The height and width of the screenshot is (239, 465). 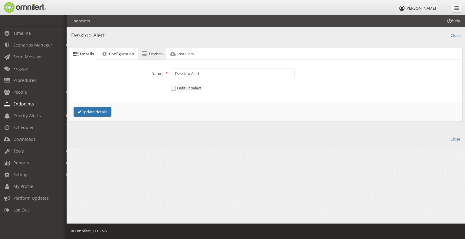 I want to click on h4: Desktop Alert, so click(x=266, y=35).